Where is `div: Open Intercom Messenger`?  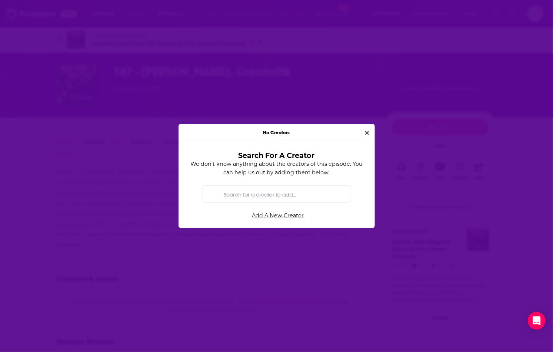 div: Open Intercom Messenger is located at coordinates (537, 321).